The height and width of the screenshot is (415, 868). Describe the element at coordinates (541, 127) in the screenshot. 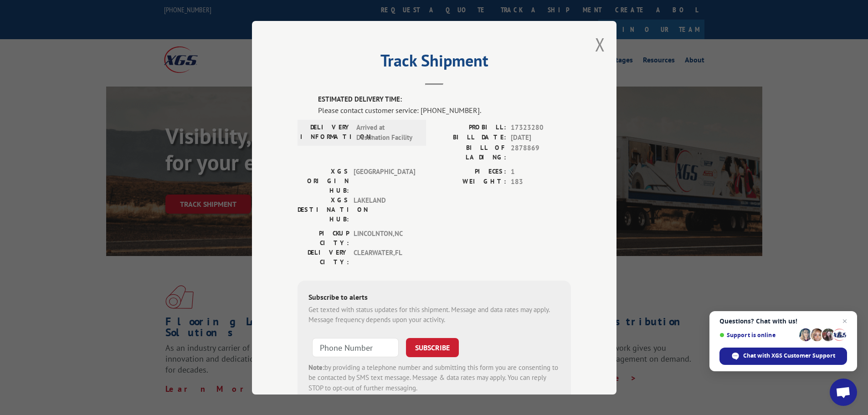

I see `span: 17323280` at that location.